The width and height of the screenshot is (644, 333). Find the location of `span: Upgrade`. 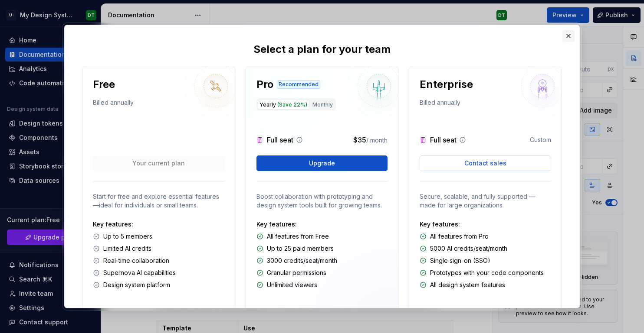

span: Upgrade is located at coordinates (322, 163).